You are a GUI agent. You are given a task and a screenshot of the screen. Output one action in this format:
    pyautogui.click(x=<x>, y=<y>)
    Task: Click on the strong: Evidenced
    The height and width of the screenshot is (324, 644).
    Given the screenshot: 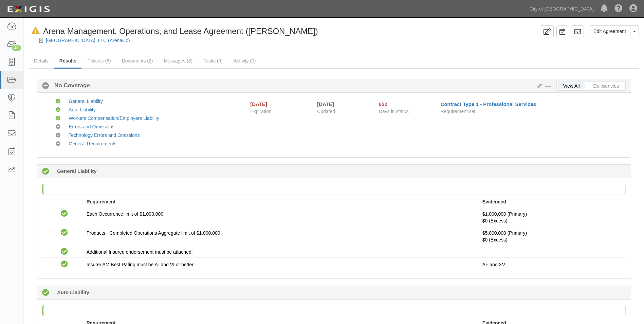 What is the action you would take?
    pyautogui.click(x=495, y=202)
    